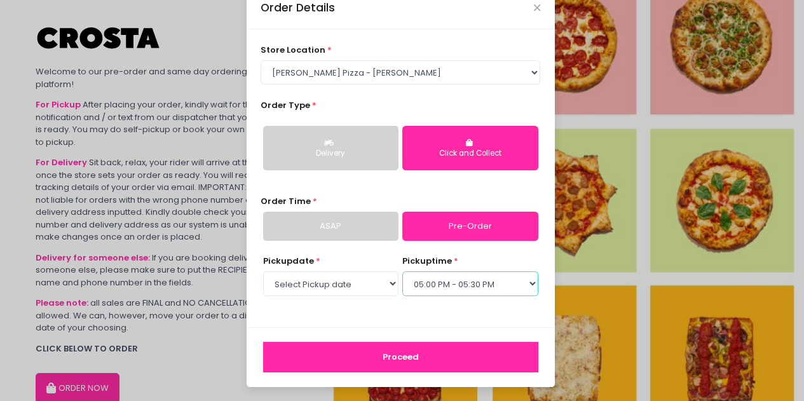  I want to click on span: store location, so click(293, 50).